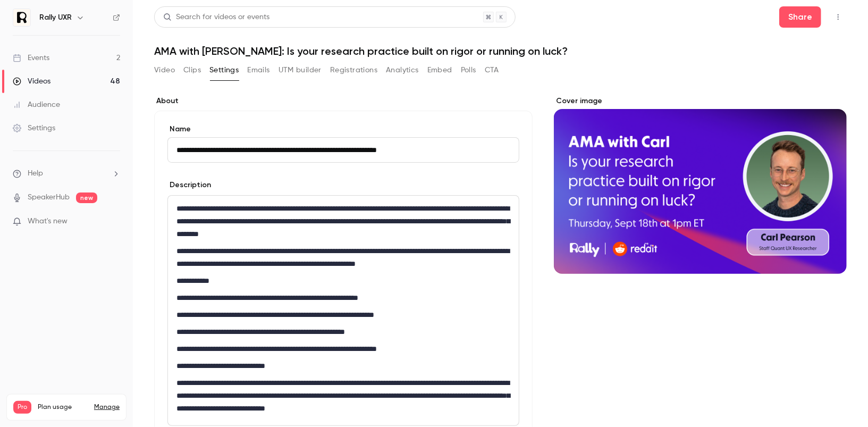 The image size is (868, 427). Describe the element at coordinates (300, 70) in the screenshot. I see `button: UTM builder` at that location.